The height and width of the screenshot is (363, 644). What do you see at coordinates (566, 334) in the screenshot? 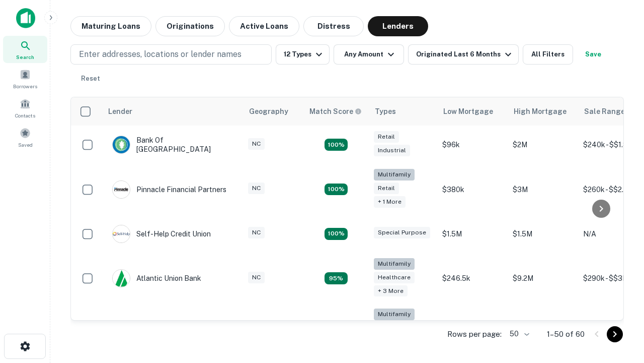
I see `p: 1–50 of 60` at bounding box center [566, 334].